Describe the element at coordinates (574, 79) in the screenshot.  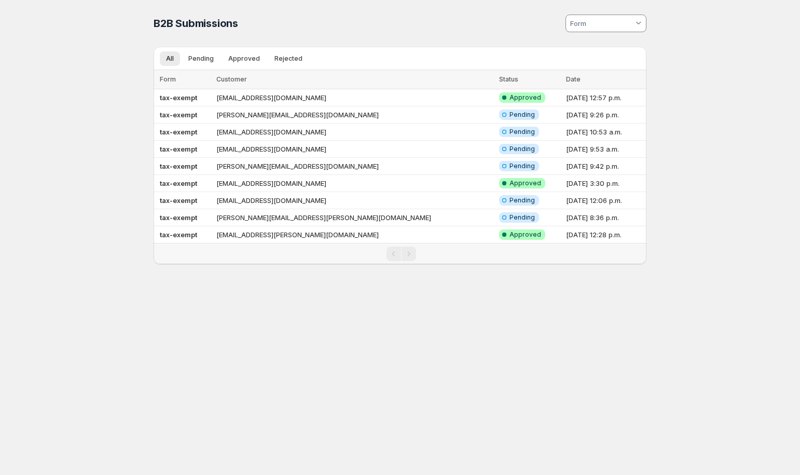
I see `span: Date` at that location.